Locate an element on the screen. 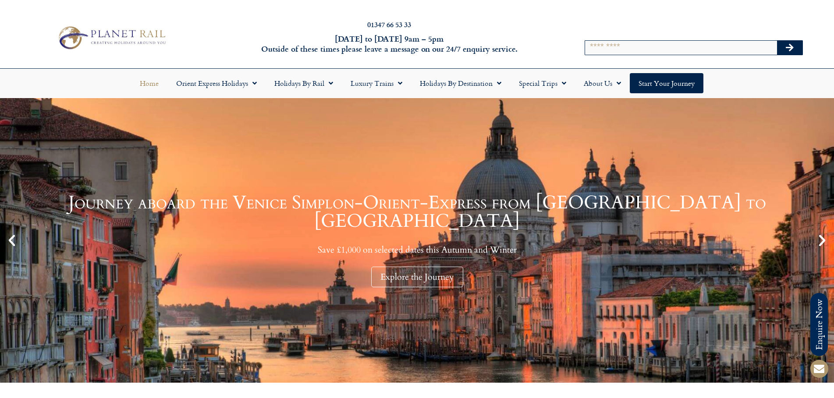 The image size is (834, 398). a: Start your Journey is located at coordinates (666, 83).